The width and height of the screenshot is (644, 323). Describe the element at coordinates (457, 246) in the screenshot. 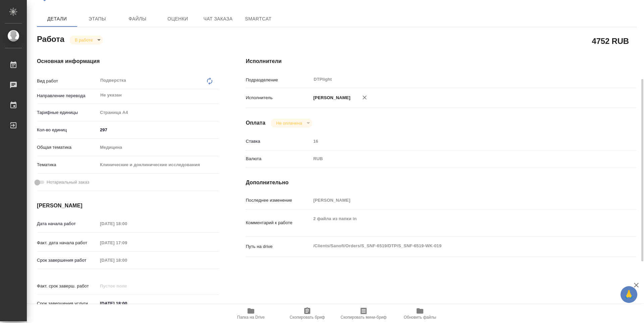

I see `textarea: /Clients/Sanofi/Orders/S_SNF-6519/DTP/S_SNF-6519-WK-019` at that location.